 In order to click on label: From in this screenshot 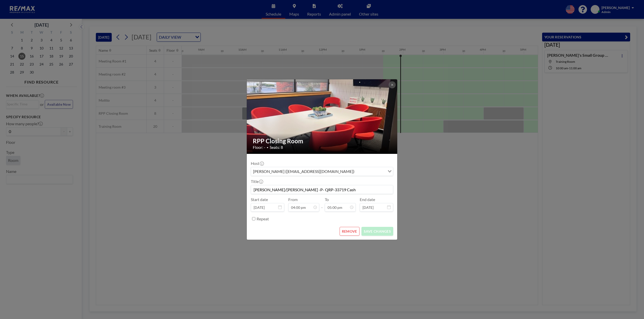, I will do `click(293, 200)`.